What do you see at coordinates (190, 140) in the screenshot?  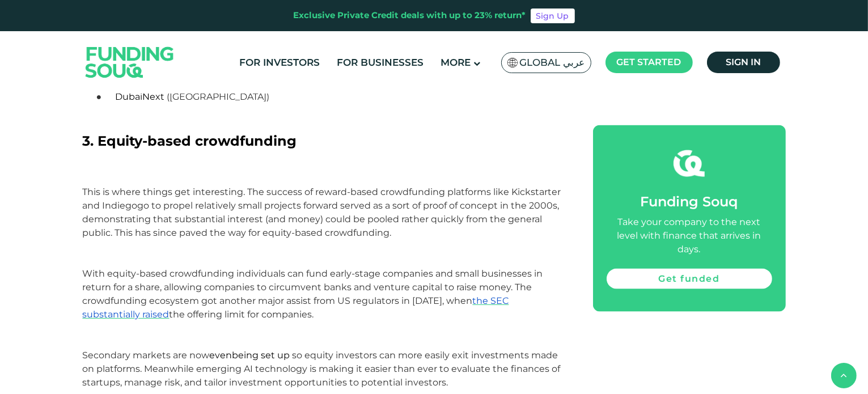 I see `span: 3. Equity-based crowdfunding` at bounding box center [190, 140].